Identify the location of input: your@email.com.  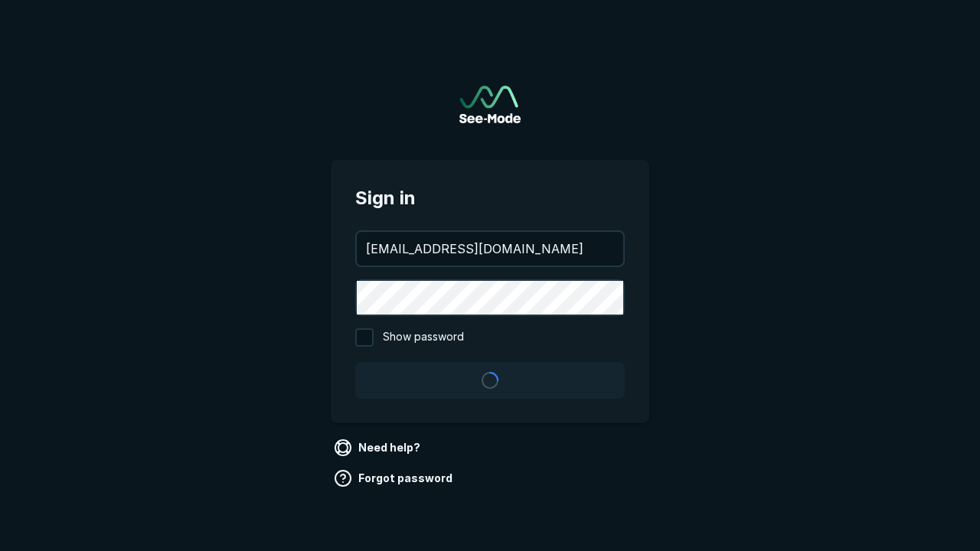
(490, 249).